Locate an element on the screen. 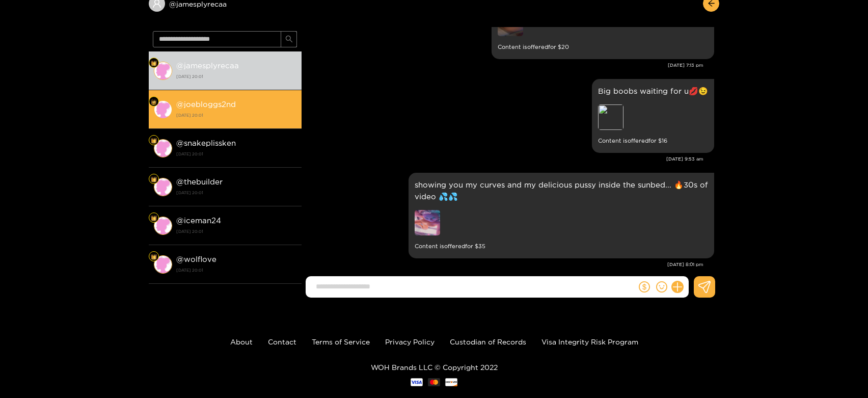 The height and width of the screenshot is (398, 868). span: smile is located at coordinates (661, 287).